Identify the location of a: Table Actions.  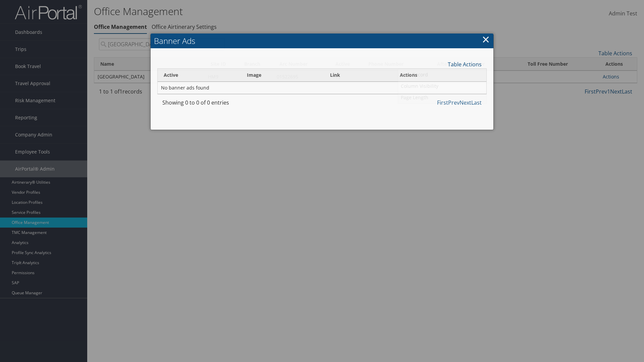
(464, 64).